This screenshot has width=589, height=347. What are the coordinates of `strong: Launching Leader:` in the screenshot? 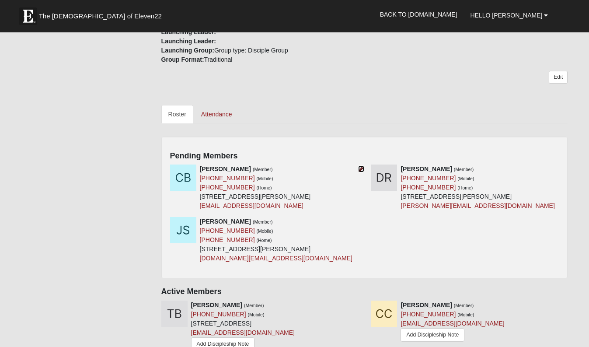 It's located at (189, 41).